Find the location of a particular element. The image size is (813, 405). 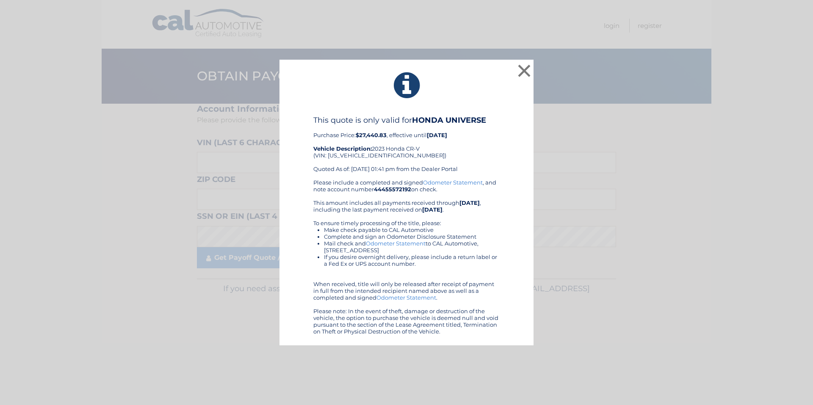

b: $27,440.83 is located at coordinates (371, 135).